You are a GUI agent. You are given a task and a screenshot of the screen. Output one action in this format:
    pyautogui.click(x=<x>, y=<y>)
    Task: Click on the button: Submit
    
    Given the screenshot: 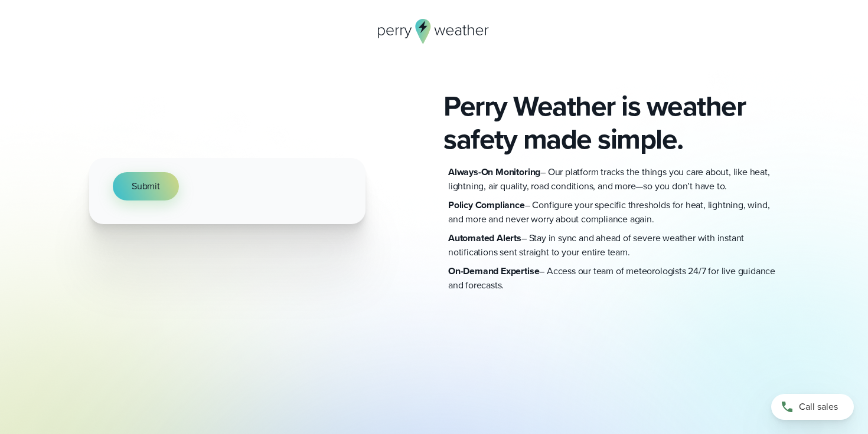 What is the action you would take?
    pyautogui.click(x=145, y=187)
    